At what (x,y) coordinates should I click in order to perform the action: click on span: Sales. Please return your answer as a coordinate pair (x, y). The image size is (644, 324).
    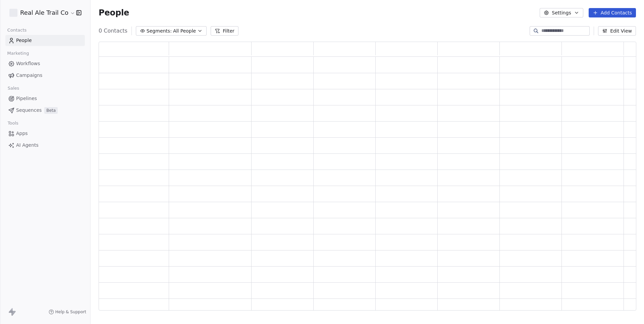
    Looking at the image, I should click on (14, 88).